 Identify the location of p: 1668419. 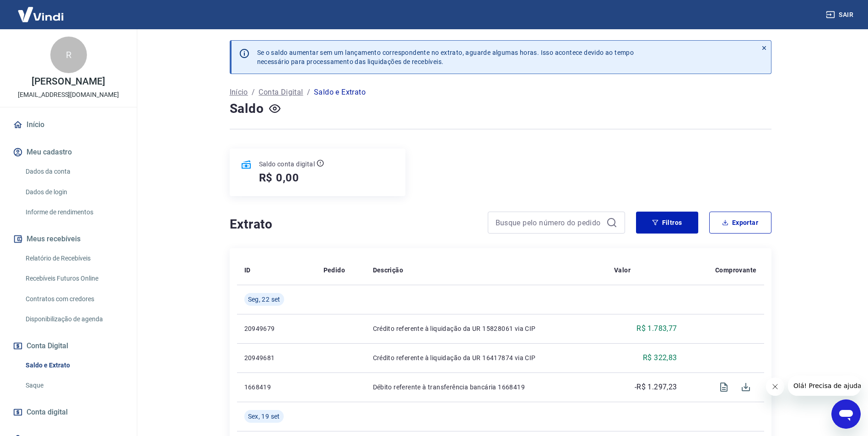
(276, 387).